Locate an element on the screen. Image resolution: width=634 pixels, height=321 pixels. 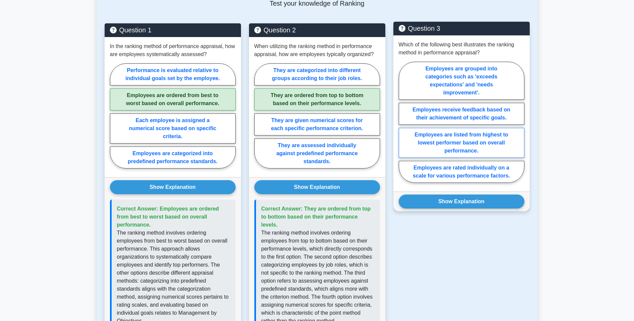
label: Employees are grouped into categories such as 'exceeds expectations' and 'needs improvement'. is located at coordinates (461, 81).